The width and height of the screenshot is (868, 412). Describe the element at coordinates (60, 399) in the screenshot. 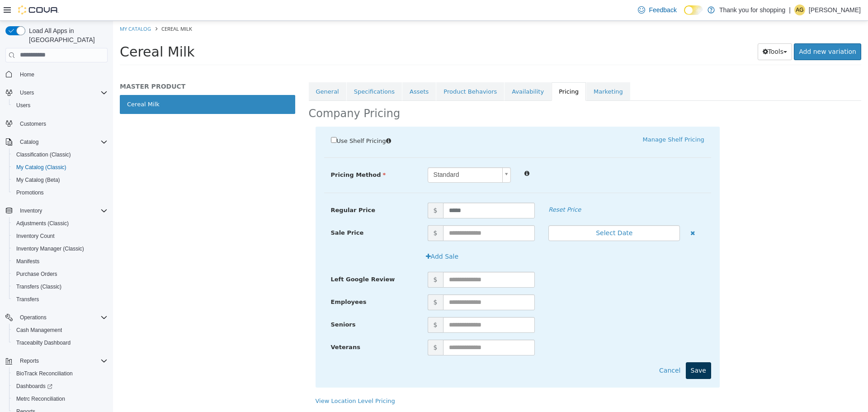

I see `button: Metrc Reconciliation` at that location.